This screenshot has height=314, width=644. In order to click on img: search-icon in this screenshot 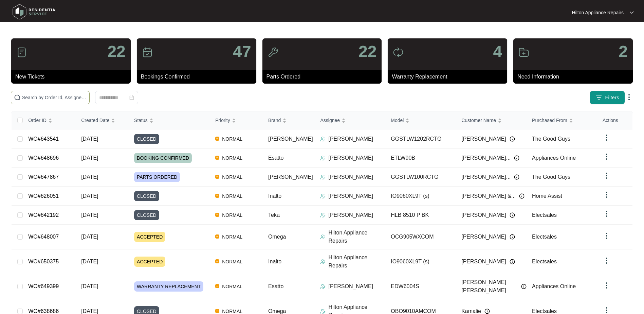, I will do `click(17, 98)`.